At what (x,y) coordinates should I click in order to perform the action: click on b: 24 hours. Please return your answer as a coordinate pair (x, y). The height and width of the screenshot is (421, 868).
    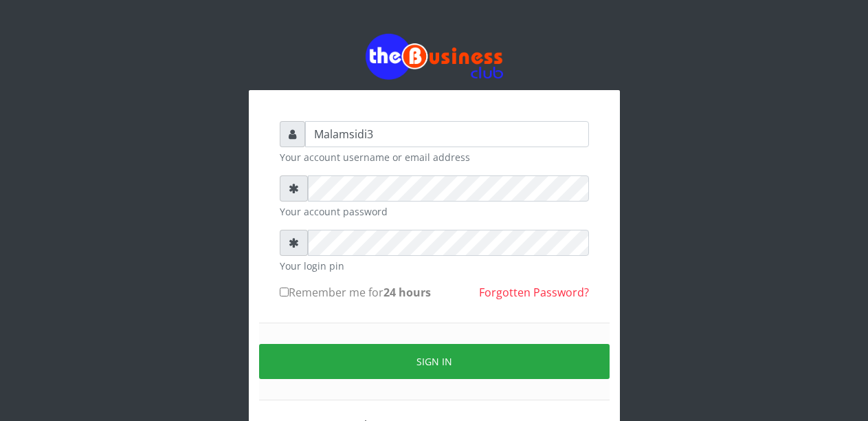
    Looking at the image, I should click on (407, 292).